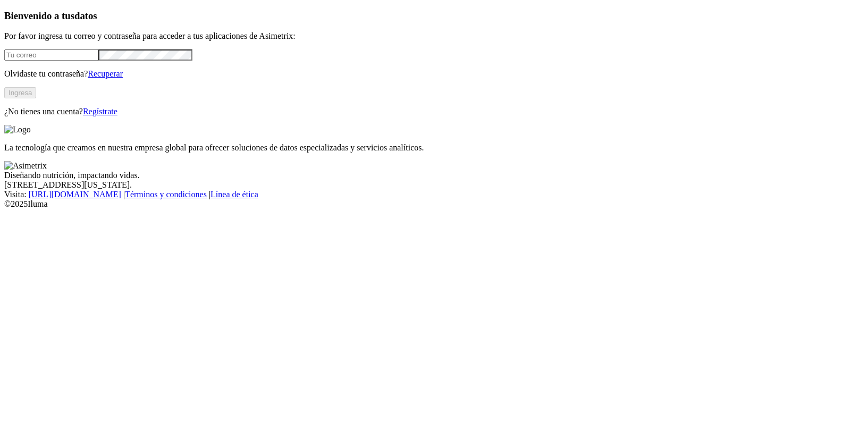 The height and width of the screenshot is (421, 868). I want to click on a: Recuperar, so click(105, 74).